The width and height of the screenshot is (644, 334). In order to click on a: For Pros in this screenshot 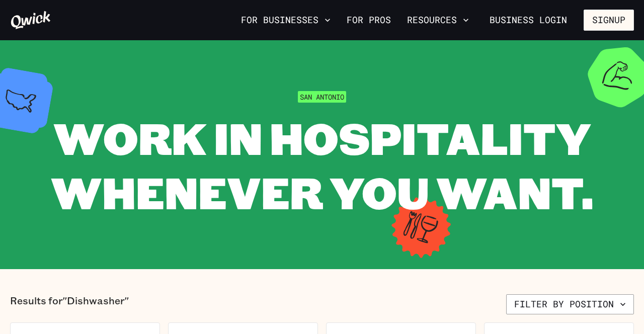, I will do `click(368, 20)`.